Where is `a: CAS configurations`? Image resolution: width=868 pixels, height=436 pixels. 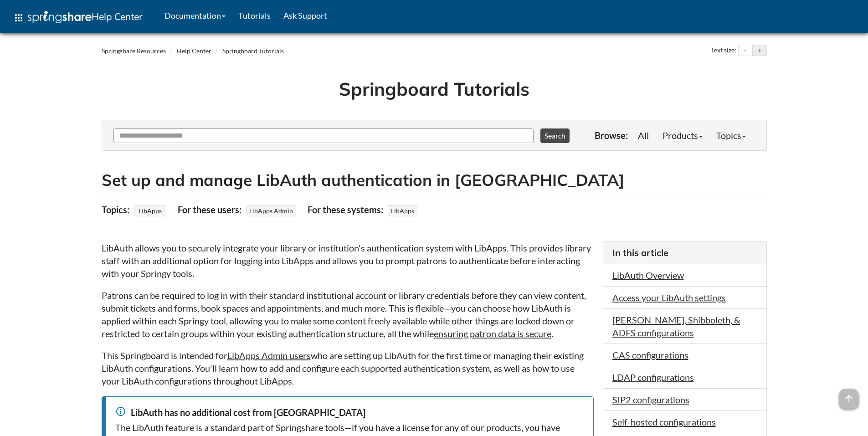
a: CAS configurations is located at coordinates (650, 355).